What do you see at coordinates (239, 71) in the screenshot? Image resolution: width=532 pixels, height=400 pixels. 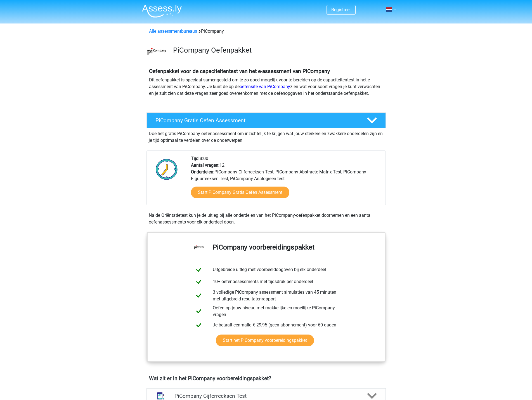 I see `b: Oefenpakket voor de capaciteitentest van het e-assessment van PiCompany` at bounding box center [239, 71].